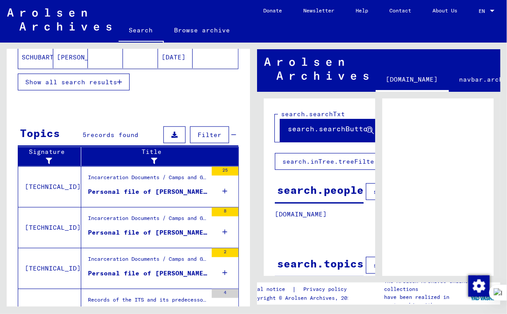 The width and height of the screenshot is (507, 314). I want to click on button: Show all search results, so click(74, 82).